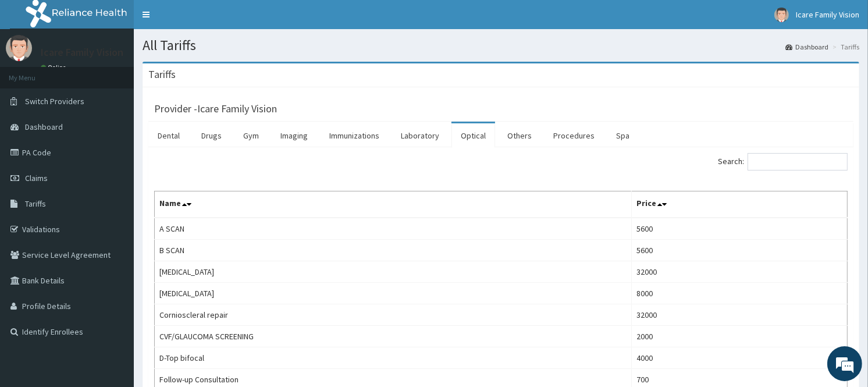 The height and width of the screenshot is (387, 868). What do you see at coordinates (393, 358) in the screenshot?
I see `td: D-Top bifocal` at bounding box center [393, 358].